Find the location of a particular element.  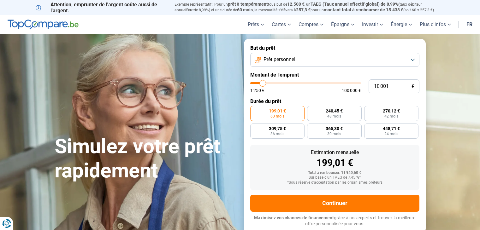

label: Montant de l'emprunt is located at coordinates (335, 75).